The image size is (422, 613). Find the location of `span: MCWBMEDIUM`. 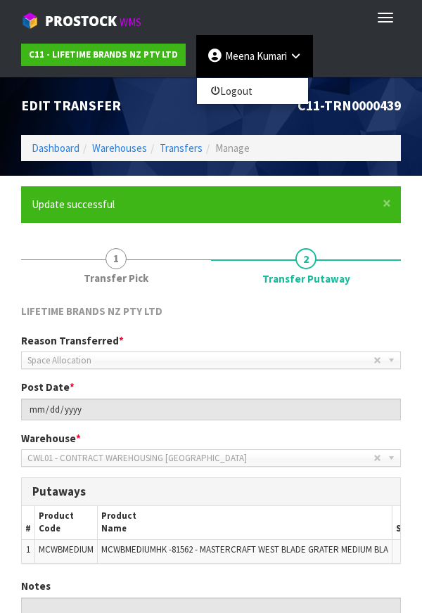

span: MCWBMEDIUM is located at coordinates (66, 549).